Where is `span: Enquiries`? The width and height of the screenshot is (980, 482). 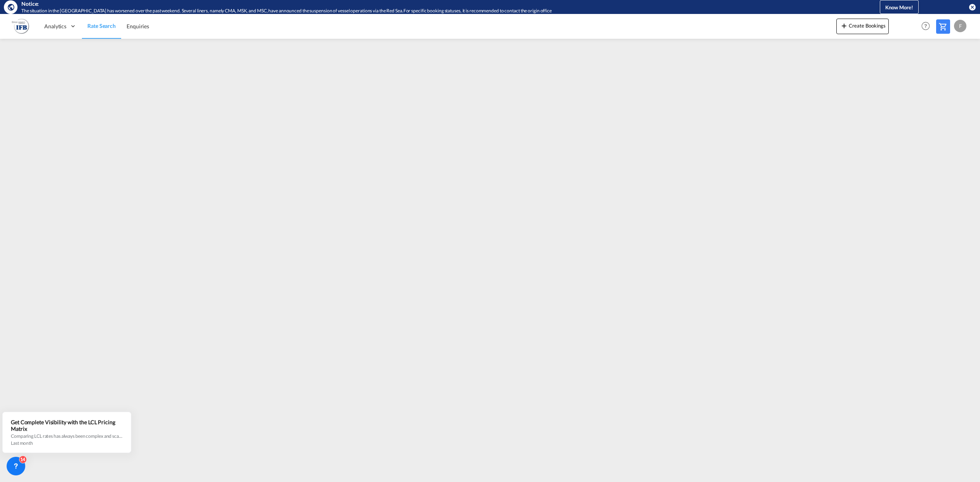
span: Enquiries is located at coordinates (138, 26).